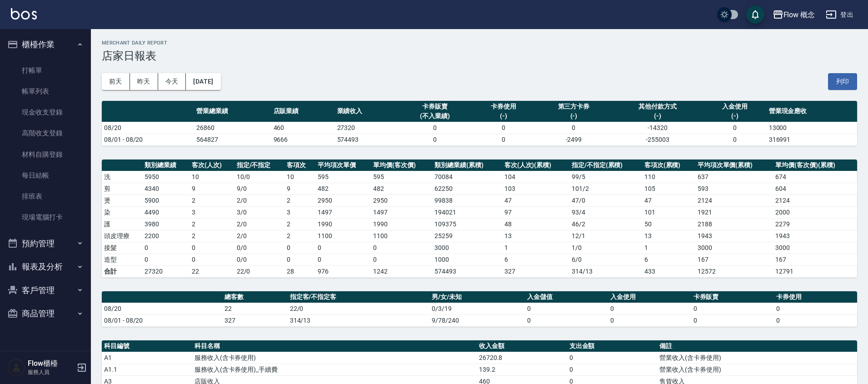 This screenshot has height=384, width=868. I want to click on td: 460, so click(303, 128).